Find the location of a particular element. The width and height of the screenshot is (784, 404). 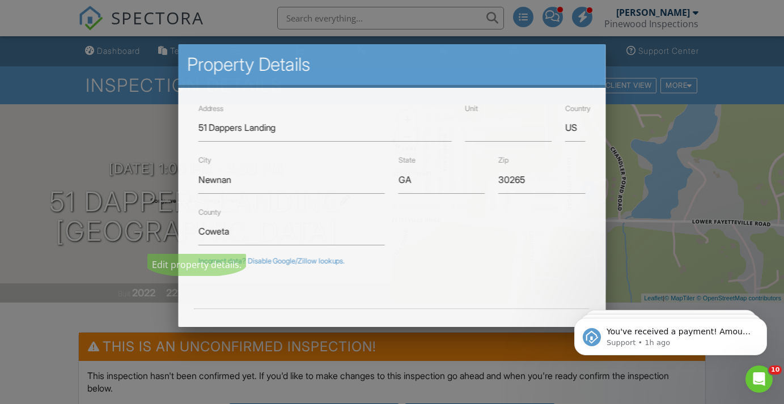

label: Zip is located at coordinates (504, 160).